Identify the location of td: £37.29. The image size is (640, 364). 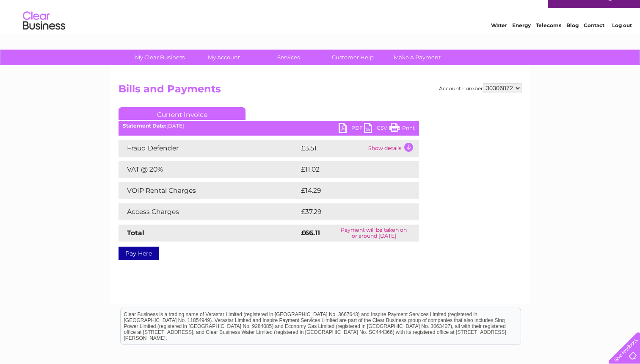
(350, 212).